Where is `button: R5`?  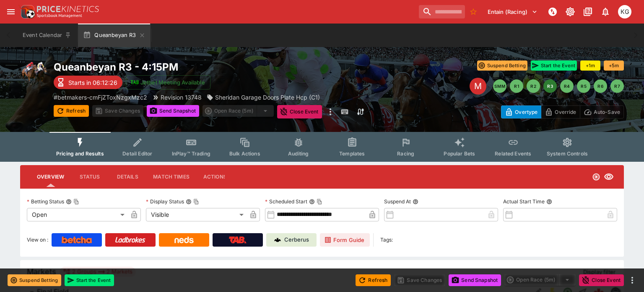
button: R5 is located at coordinates (584, 86).